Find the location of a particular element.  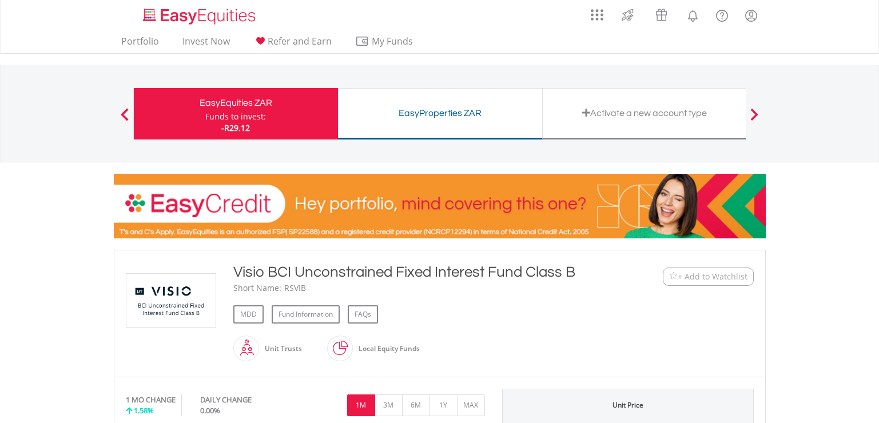

img: thrive-v2.svg is located at coordinates (627, 15).